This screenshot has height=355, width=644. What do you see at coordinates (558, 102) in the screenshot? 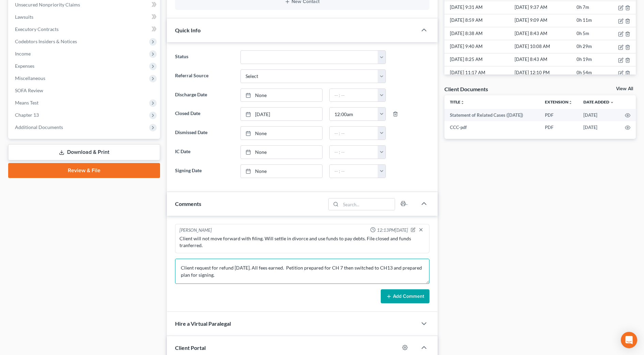
I see `a: Extensionunfold_more` at bounding box center [558, 102].